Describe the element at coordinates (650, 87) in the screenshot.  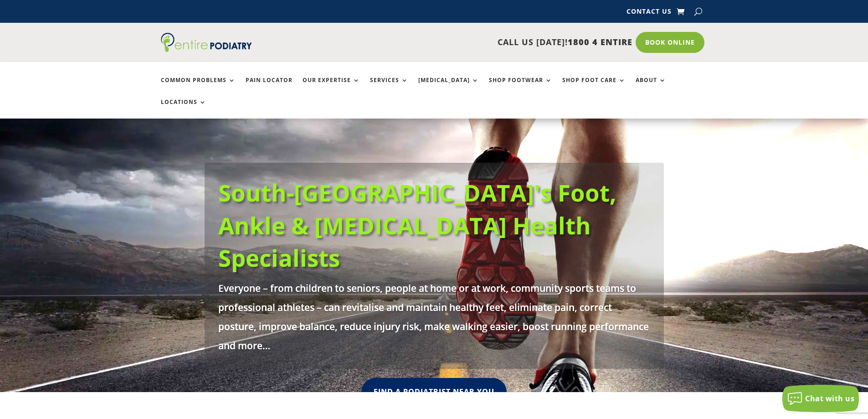
I see `a: About` at that location.